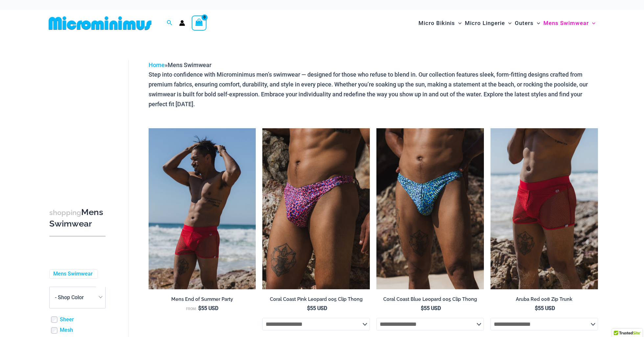 This screenshot has width=644, height=337. What do you see at coordinates (440, 23) in the screenshot?
I see `a: Micro BikinisMenu ToggleMenu Toggle` at bounding box center [440, 23].